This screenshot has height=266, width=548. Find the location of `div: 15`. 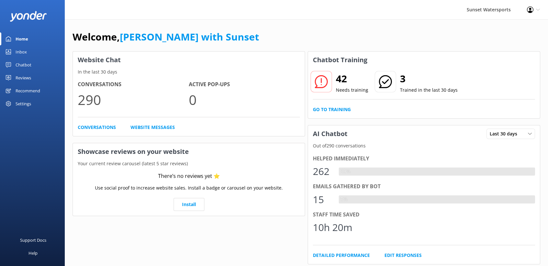

div: 15 is located at coordinates (322, 199).